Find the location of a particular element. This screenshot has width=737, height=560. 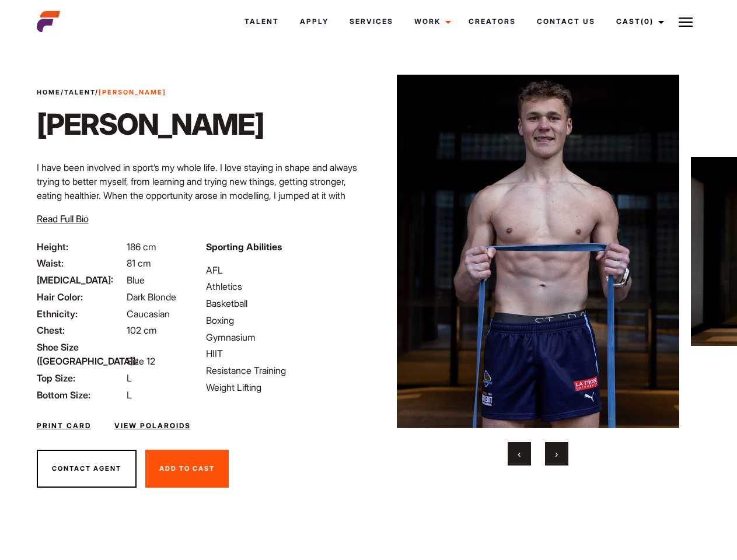

a: Creators is located at coordinates (492, 22).